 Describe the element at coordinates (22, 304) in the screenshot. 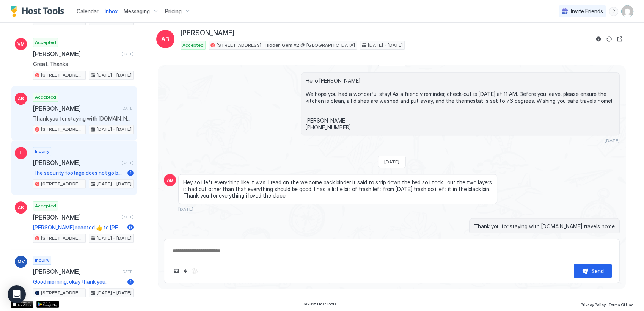

I see `div: App Store` at that location.